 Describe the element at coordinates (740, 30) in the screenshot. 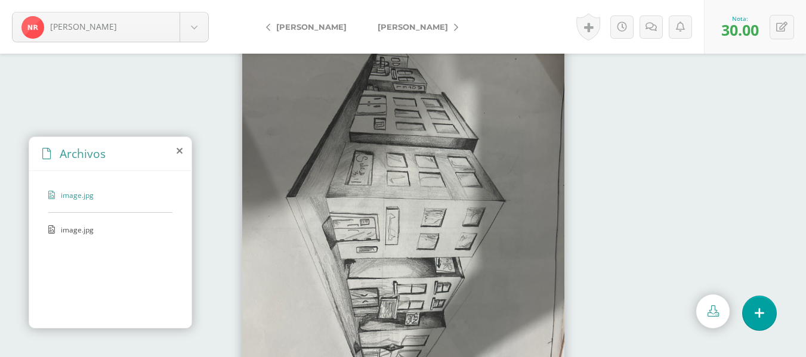

I see `span: 30.00` at that location.